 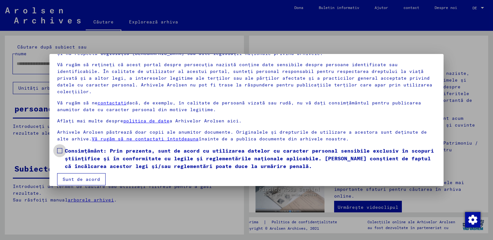 What do you see at coordinates (245, 78) in the screenshot?
I see `font: Vă rugăm să rețineți că acest portal despre persecuția nazistă conține date sensibile despre pers...` at bounding box center [245, 78].